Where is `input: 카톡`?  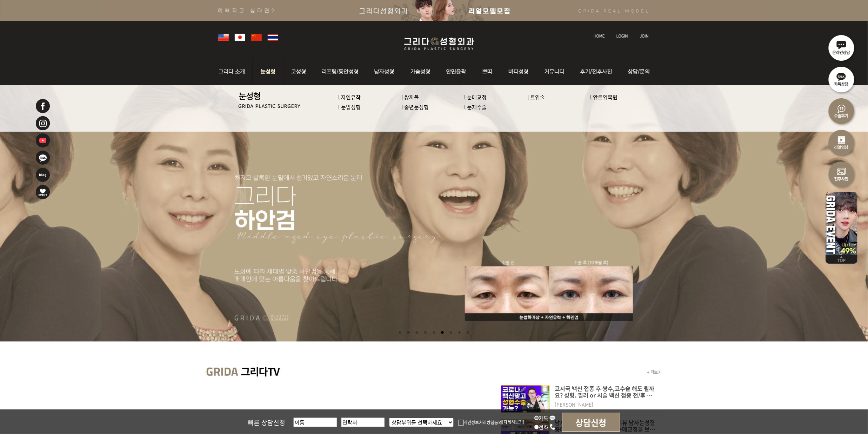 input: 카톡 is located at coordinates (536, 418).